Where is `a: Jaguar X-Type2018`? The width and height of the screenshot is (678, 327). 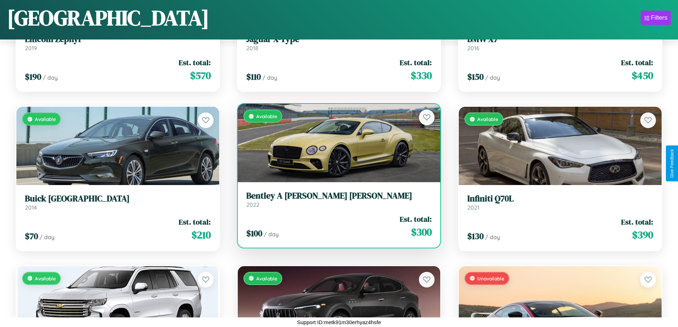 a: Jaguar X-Type2018 is located at coordinates (339, 43).